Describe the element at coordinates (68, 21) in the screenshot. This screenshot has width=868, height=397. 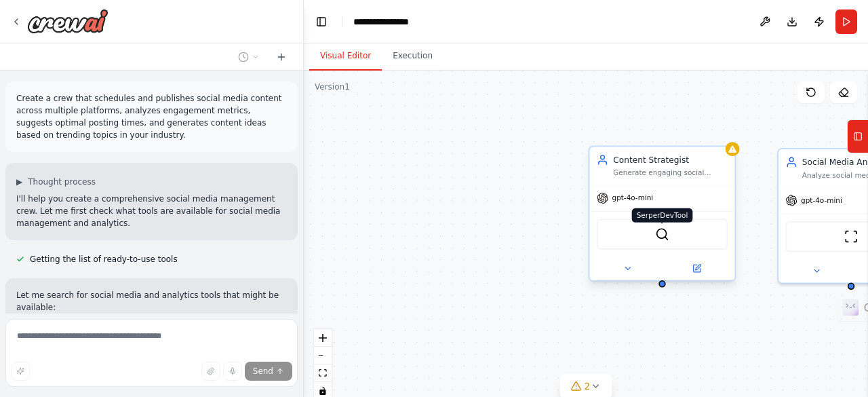
I see `img: Logo` at that location.